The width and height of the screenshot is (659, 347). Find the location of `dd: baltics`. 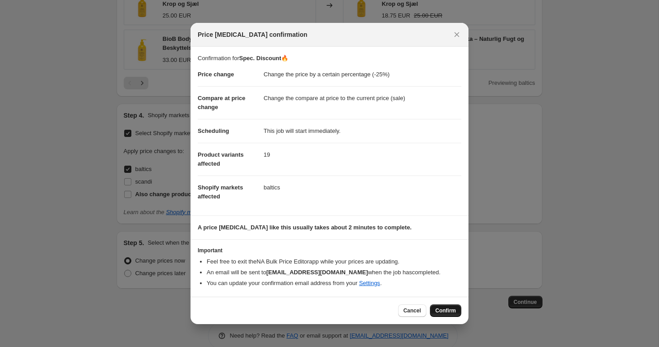

dd: baltics is located at coordinates (362, 187).